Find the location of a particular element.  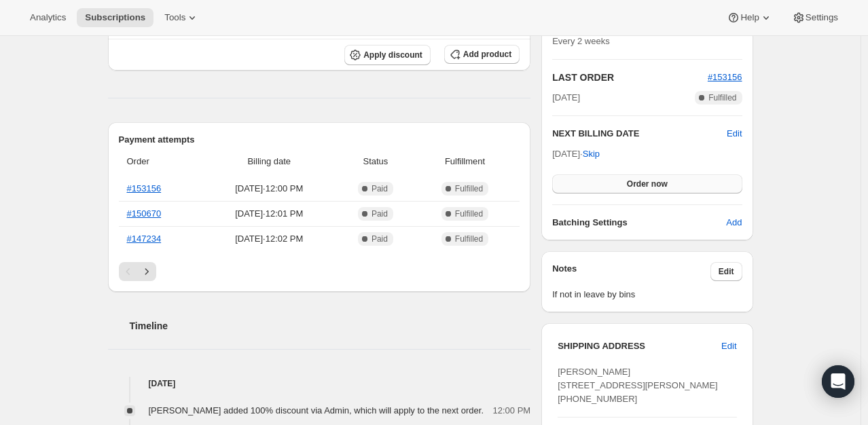

span: 12:00 PM is located at coordinates (512, 411).